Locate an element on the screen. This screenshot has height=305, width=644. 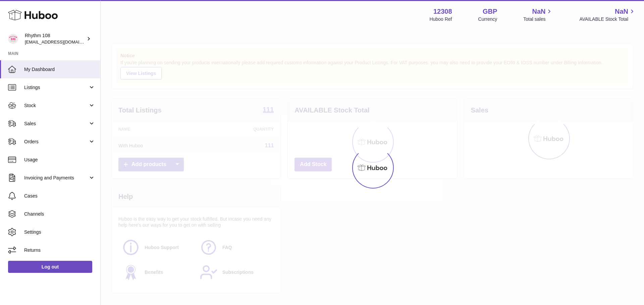
span: Stock is located at coordinates (56, 106).